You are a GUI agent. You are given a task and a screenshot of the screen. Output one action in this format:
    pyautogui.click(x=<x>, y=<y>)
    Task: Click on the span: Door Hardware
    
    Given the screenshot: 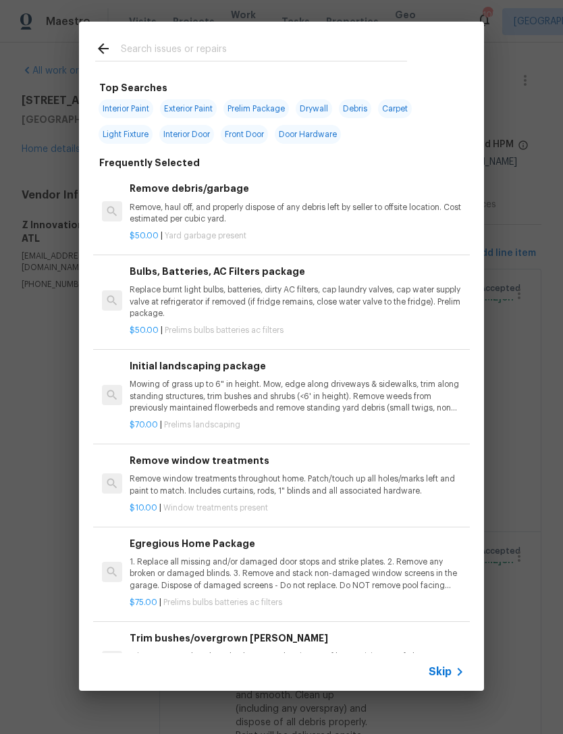 What is the action you would take?
    pyautogui.click(x=308, y=134)
    